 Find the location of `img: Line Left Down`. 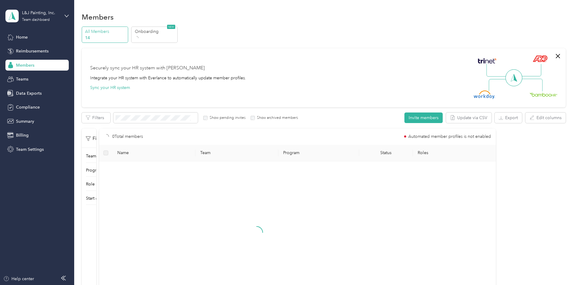

img: Line Left Down is located at coordinates (499, 85).